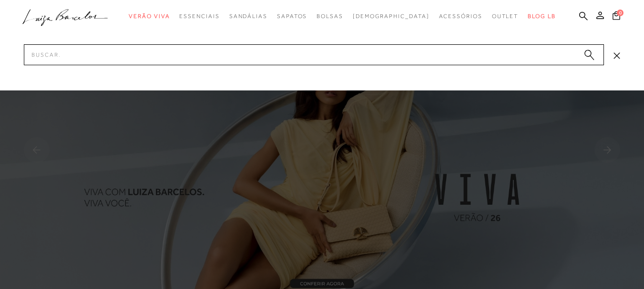 The width and height of the screenshot is (644, 289). I want to click on span: BLOG LB, so click(542, 16).